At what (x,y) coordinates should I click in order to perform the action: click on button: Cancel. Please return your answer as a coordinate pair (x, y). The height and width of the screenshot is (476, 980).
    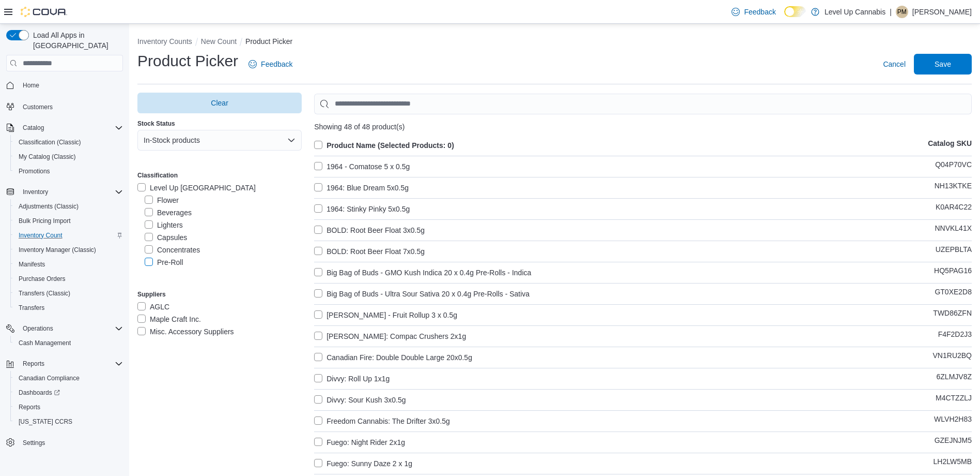
    Looking at the image, I should click on (895, 64).